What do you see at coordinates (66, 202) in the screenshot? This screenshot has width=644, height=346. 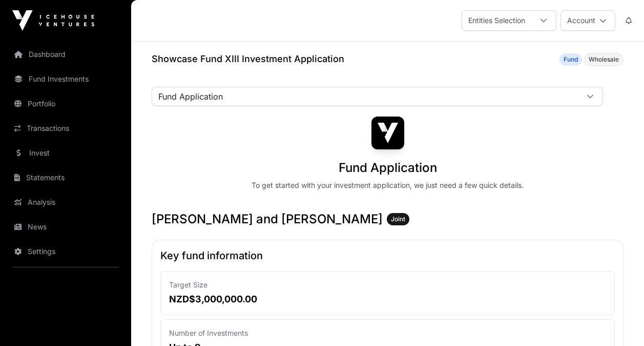 I see `a: Analysis` at bounding box center [66, 202].